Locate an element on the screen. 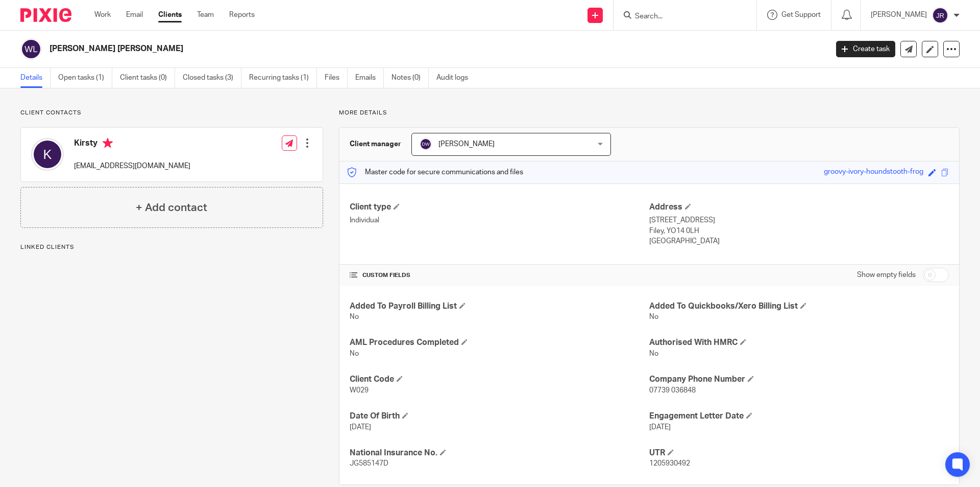 This screenshot has width=980, height=487. div: groovy-ivory-houndstooth-frog is located at coordinates (874, 172).